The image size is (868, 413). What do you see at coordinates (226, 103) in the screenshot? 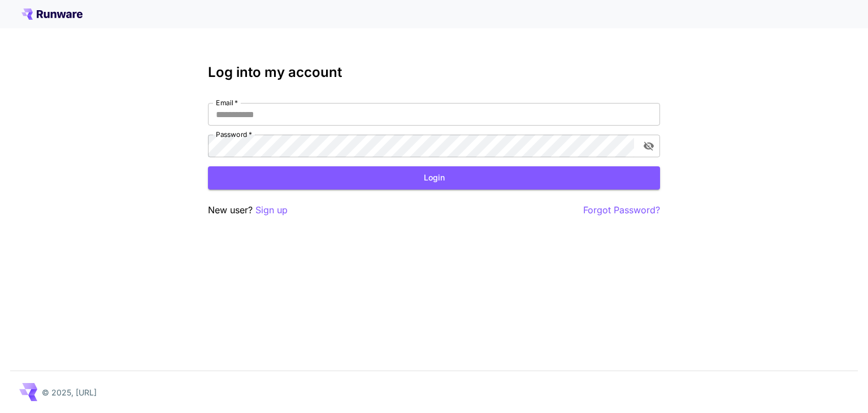
I see `label: Email` at bounding box center [226, 103].